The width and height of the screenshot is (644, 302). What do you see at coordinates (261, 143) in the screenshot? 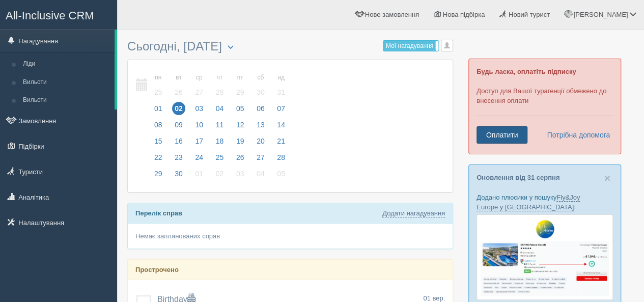
I see `a: 20` at bounding box center [261, 143].